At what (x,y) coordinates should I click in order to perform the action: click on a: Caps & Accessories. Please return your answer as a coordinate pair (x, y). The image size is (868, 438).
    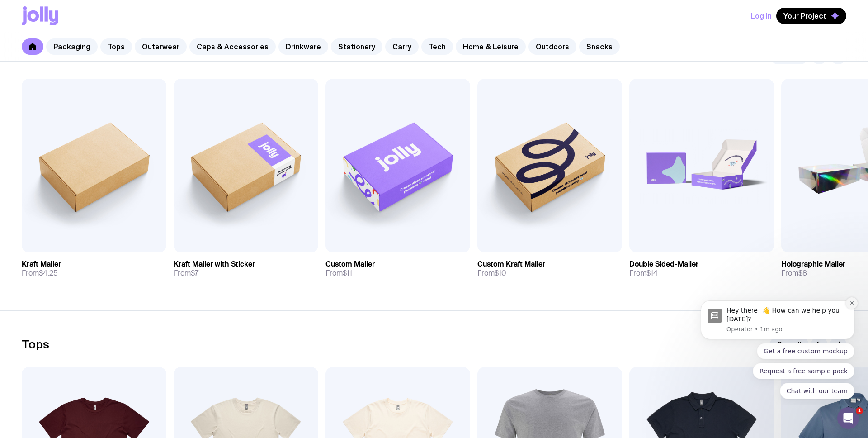
    Looking at the image, I should click on (232, 47).